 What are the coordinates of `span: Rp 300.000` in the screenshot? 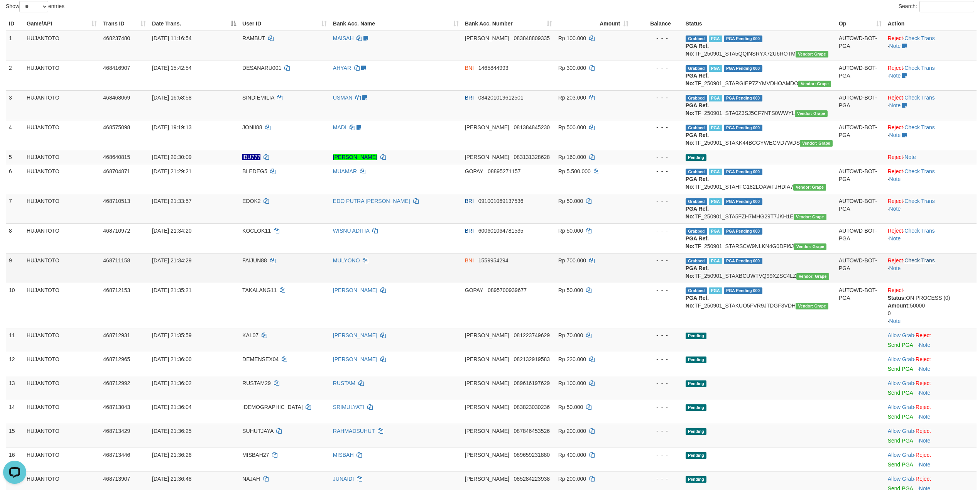 It's located at (572, 68).